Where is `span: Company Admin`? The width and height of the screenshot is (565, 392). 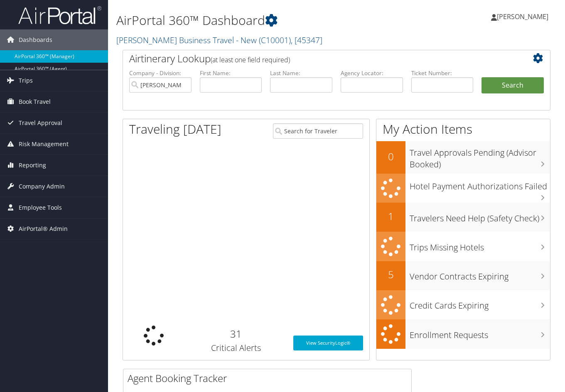 span: Company Admin is located at coordinates (42, 187).